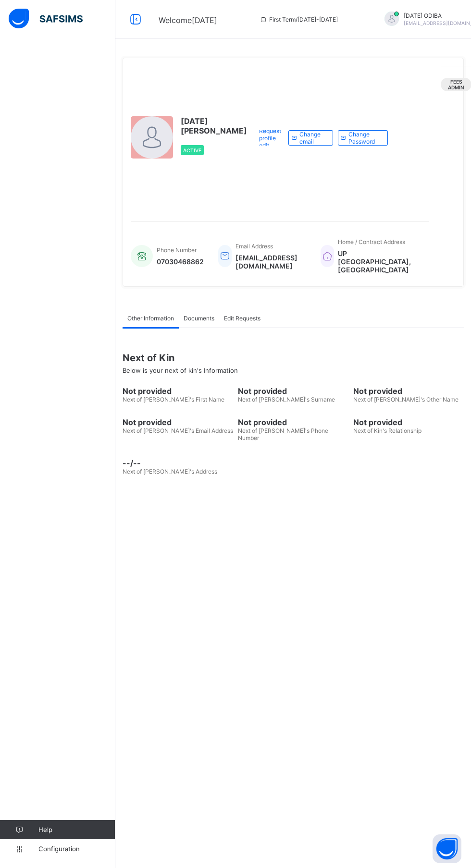  Describe the element at coordinates (387, 431) in the screenshot. I see `span: Next of Kin's Relationship` at that location.